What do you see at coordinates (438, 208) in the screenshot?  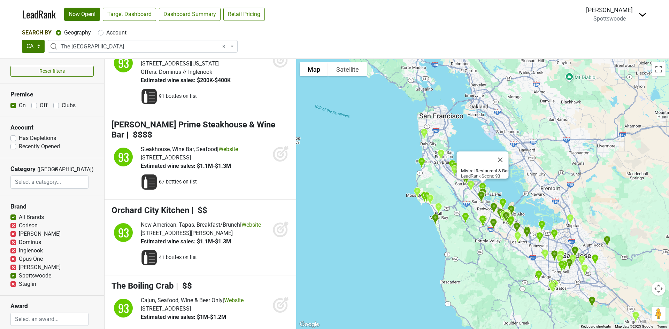 I see `div: Flying Fish & Grill` at bounding box center [438, 208].